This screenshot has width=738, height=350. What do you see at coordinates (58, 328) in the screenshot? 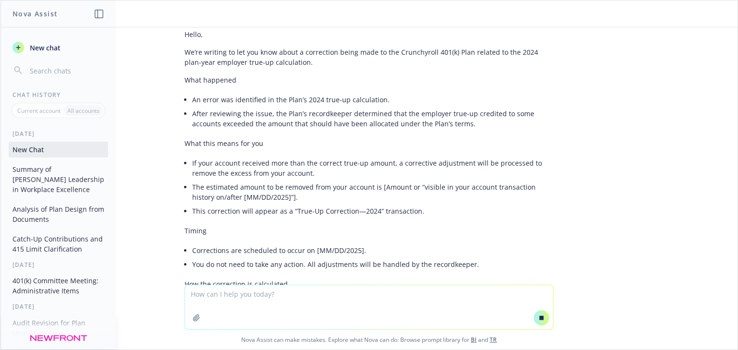
I see `button: Audit Revision for Plan Update` at bounding box center [58, 328].